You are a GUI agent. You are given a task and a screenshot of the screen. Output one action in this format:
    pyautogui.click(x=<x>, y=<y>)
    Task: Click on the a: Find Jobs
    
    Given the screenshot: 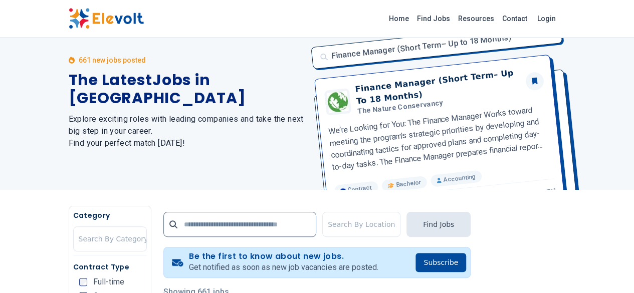 What is the action you would take?
    pyautogui.click(x=433, y=19)
    